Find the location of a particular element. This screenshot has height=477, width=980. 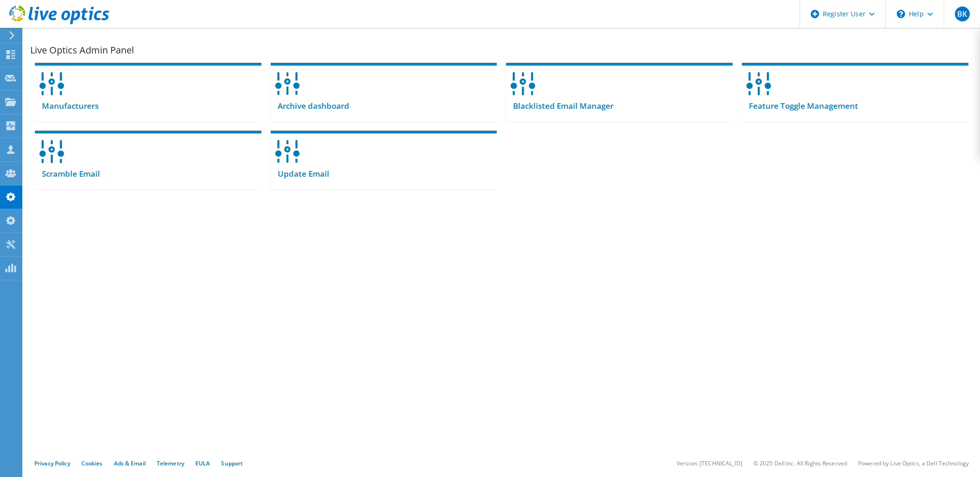

span: Update Email is located at coordinates (300, 174).